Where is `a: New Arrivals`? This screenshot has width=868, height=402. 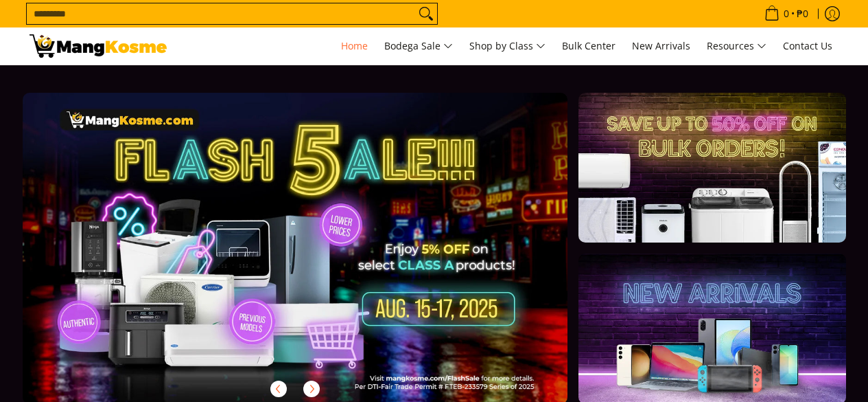
a: New Arrivals is located at coordinates (661, 46).